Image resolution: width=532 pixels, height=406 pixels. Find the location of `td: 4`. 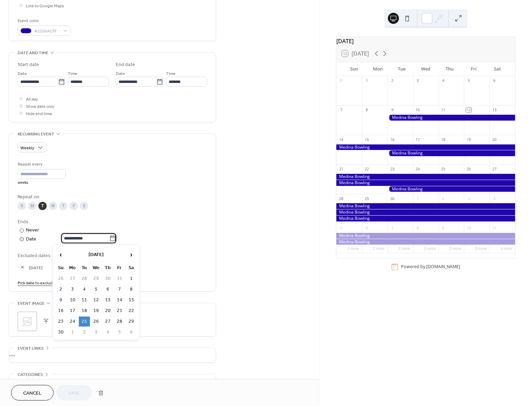

td: 4 is located at coordinates (84, 289).